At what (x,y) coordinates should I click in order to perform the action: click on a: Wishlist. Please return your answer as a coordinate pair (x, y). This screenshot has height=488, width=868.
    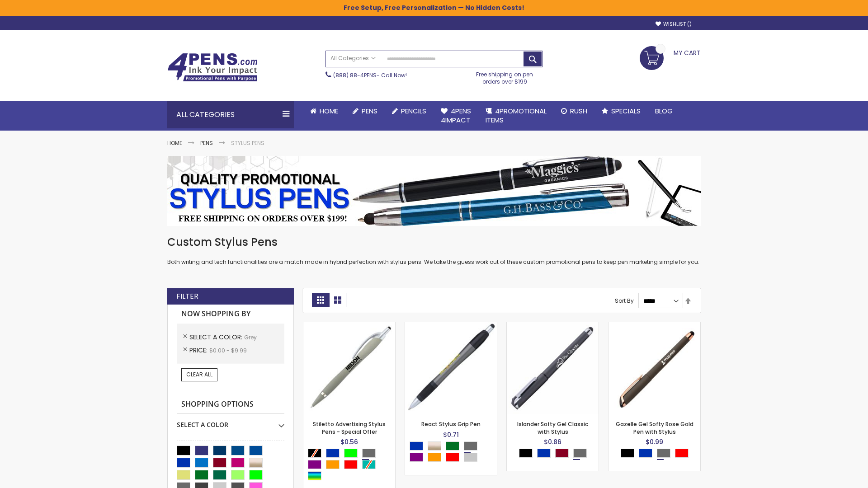
    Looking at the image, I should click on (674, 24).